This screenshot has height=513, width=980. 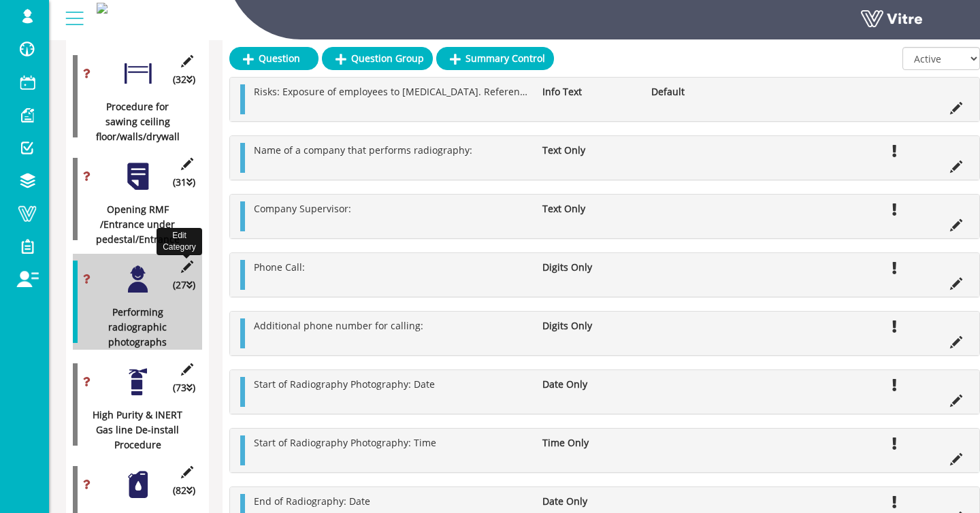 What do you see at coordinates (184, 80) in the screenshot?
I see `span: (32 )` at bounding box center [184, 80].